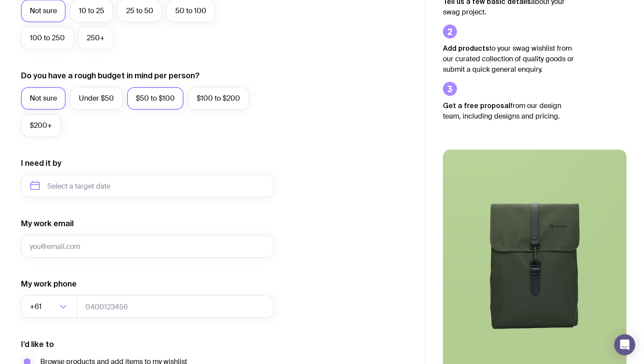  I want to click on label: Do you have a rough budget in mind per person?, so click(110, 76).